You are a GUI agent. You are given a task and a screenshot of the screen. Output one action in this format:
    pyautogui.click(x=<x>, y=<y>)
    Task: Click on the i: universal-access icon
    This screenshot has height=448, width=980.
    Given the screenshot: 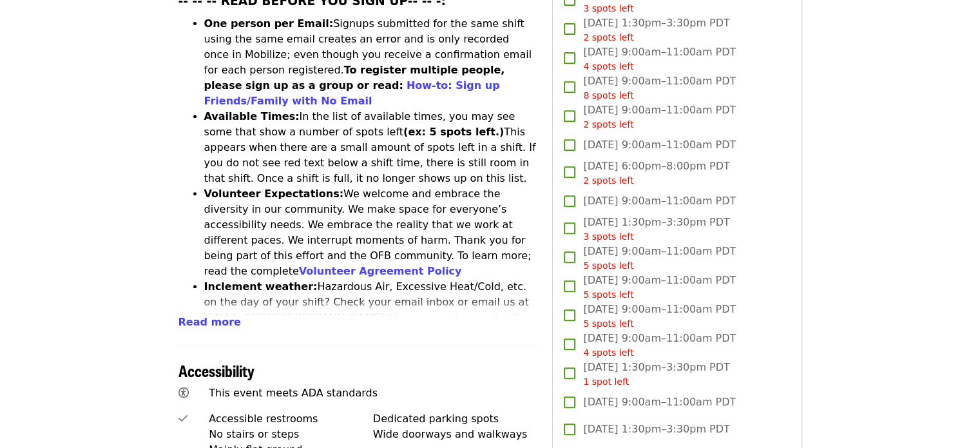 What is the action you would take?
    pyautogui.click(x=184, y=393)
    